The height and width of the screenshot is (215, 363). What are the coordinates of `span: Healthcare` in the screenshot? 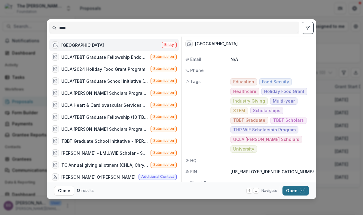 It's located at (244, 92).